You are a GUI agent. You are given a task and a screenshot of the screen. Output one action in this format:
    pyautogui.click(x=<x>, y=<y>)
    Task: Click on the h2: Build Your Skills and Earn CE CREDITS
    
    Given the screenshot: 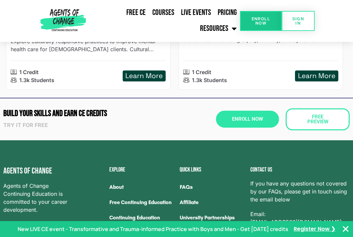 What is the action you would take?
    pyautogui.click(x=88, y=114)
    